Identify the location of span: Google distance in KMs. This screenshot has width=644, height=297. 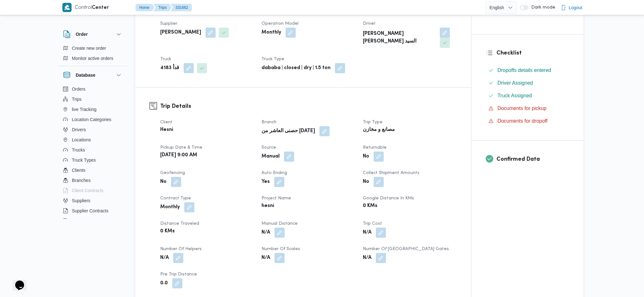
(389, 198).